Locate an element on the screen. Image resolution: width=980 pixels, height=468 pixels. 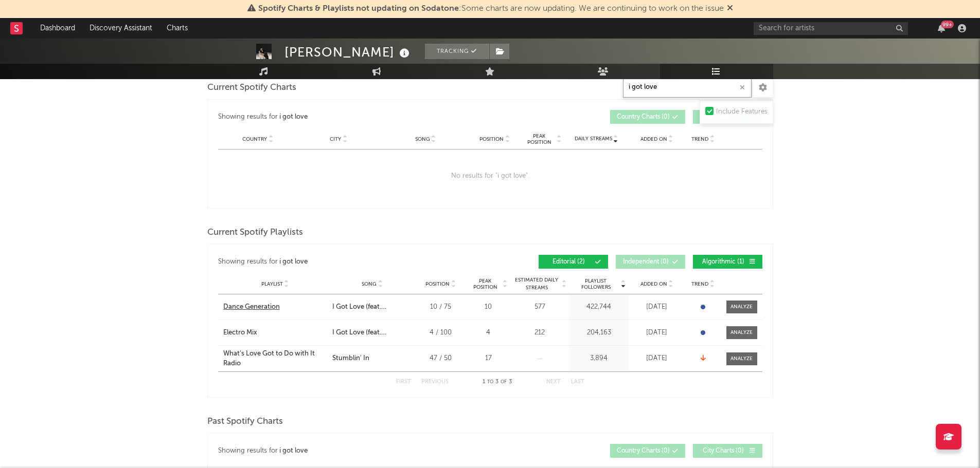
a: Electro Mix is located at coordinates (276, 333).